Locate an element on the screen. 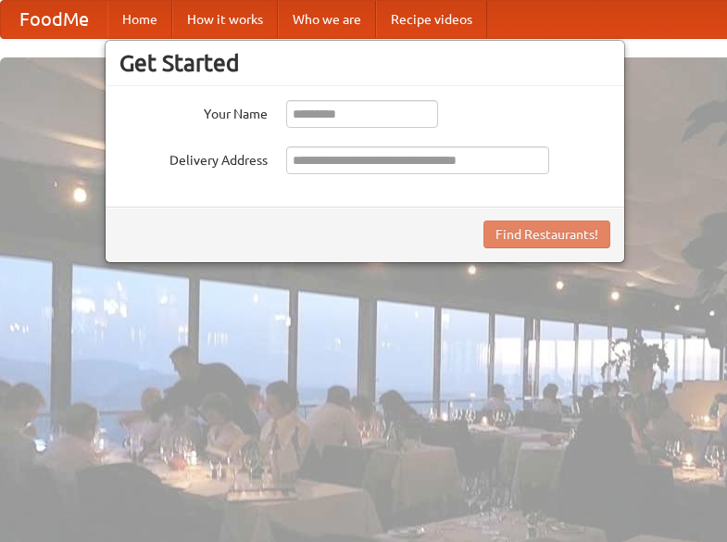  a: Home is located at coordinates (140, 19).